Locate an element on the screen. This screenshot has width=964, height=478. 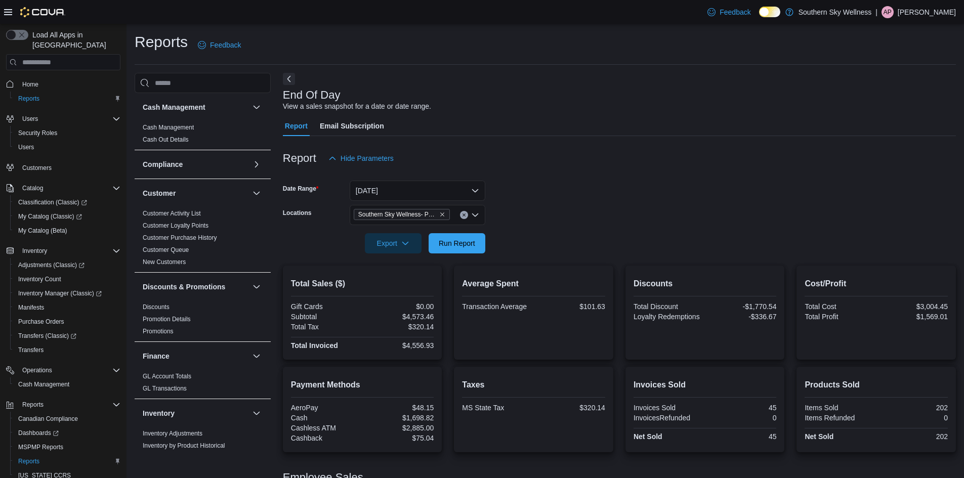
a: Customer Purchase History is located at coordinates (180, 238).